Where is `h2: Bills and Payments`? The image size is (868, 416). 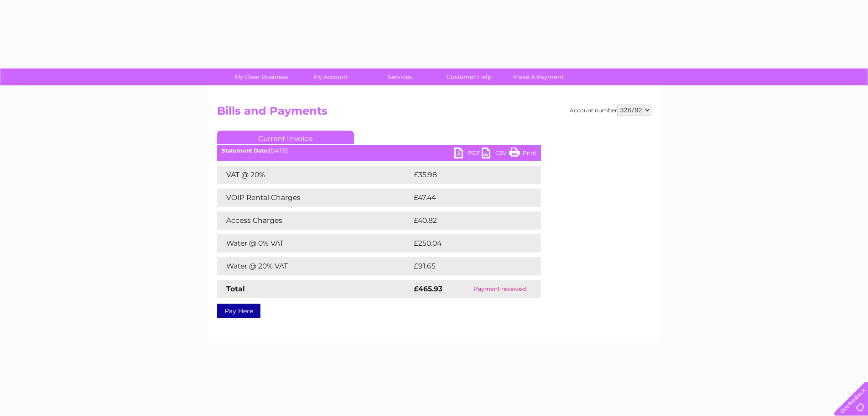 h2: Bills and Payments is located at coordinates (434, 113).